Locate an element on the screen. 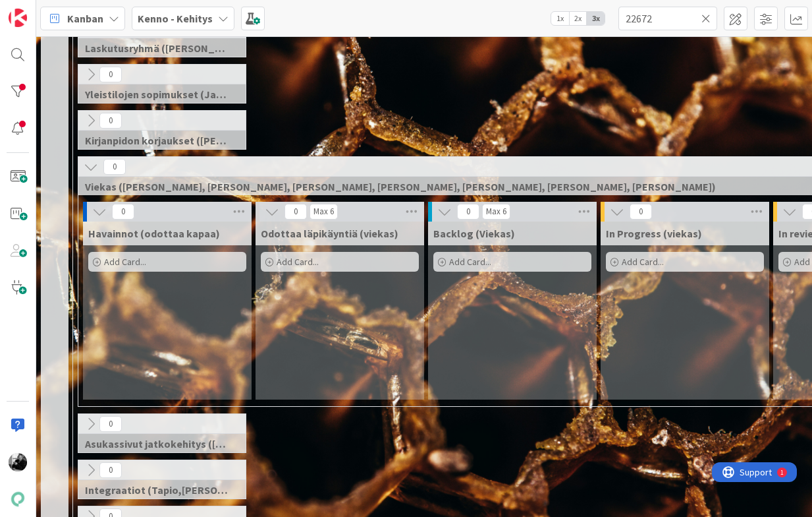 This screenshot has height=517, width=812. input: Quick Filter... is located at coordinates (668, 19).